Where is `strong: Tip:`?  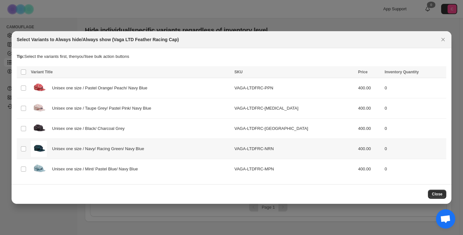
strong: Tip: is located at coordinates (21, 56).